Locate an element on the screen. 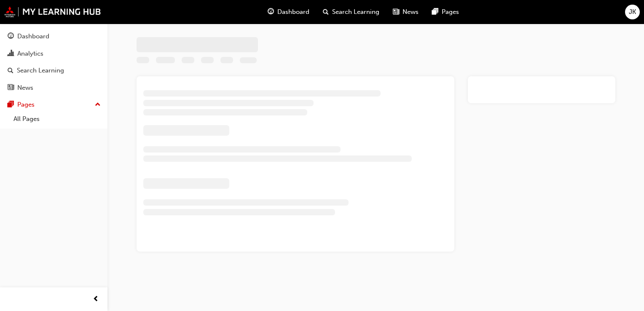 This screenshot has width=644, height=311. a: search-iconSearch Learning is located at coordinates (351, 12).